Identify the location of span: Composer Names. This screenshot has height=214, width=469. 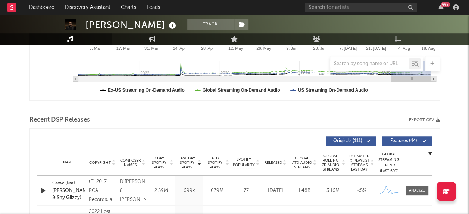
(130, 162).